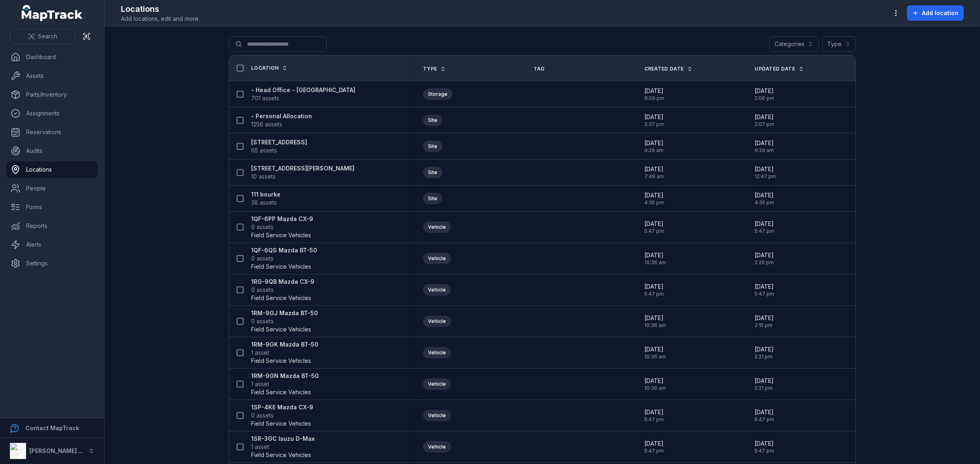 This screenshot has width=980, height=464. What do you see at coordinates (281, 121) in the screenshot?
I see `a: - Personal Allocation1256 assets` at bounding box center [281, 121].